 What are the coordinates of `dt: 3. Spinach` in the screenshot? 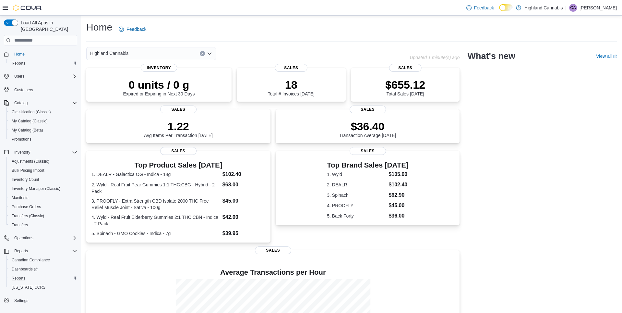 It's located at (357, 195).